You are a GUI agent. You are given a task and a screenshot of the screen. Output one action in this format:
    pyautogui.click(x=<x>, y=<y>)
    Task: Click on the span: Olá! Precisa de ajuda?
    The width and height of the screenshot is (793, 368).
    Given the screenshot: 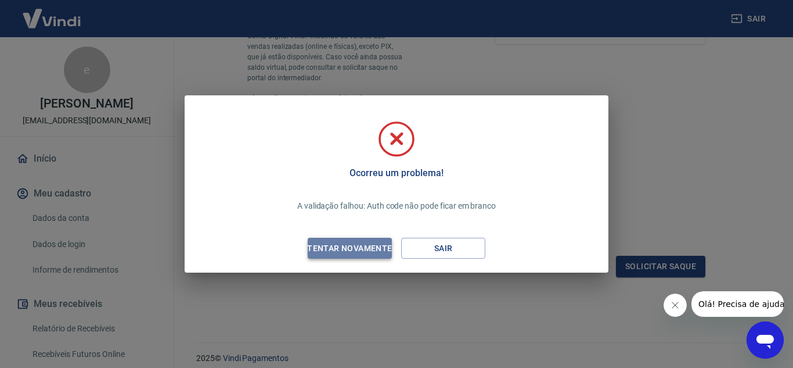 What is the action you would take?
    pyautogui.click(x=52, y=13)
    